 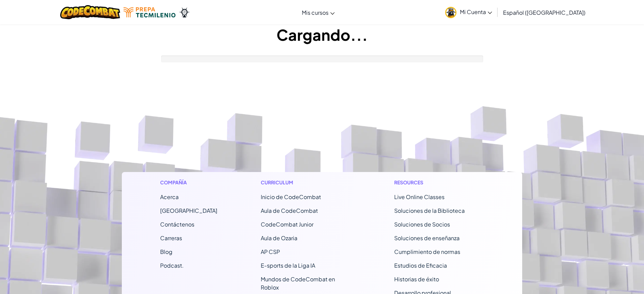 What do you see at coordinates (169, 197) in the screenshot?
I see `a: Acerca` at bounding box center [169, 197].